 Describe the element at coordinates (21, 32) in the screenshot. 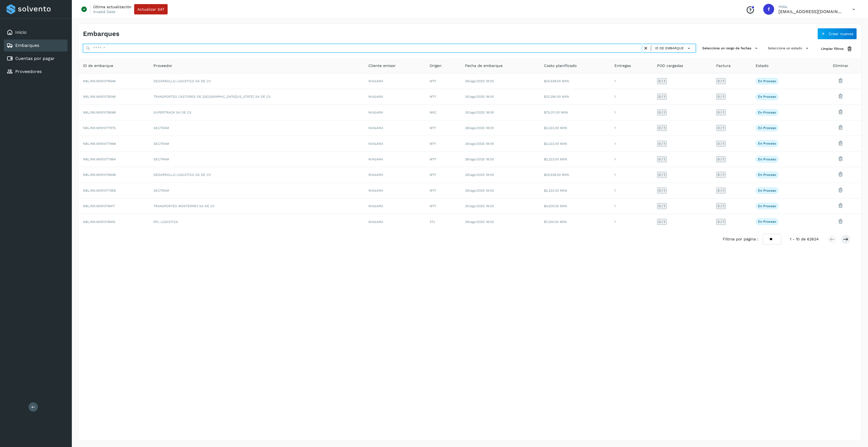

I see `a: Inicio` at that location.